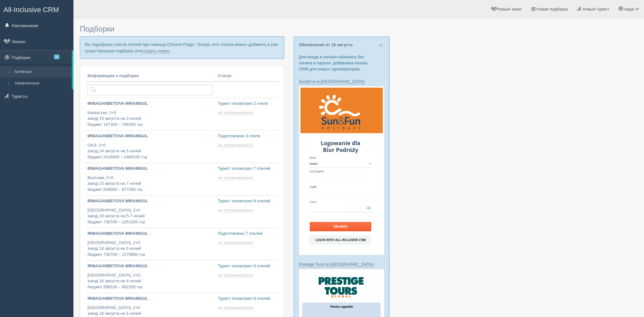 Image resolution: width=644 pixels, height=317 pixels. What do you see at coordinates (31, 9) in the screenshot?
I see `span: All-Inclusive CRM` at bounding box center [31, 9].